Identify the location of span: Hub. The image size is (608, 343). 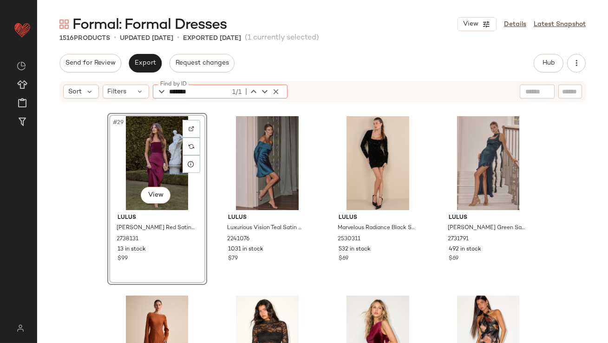
(548, 63).